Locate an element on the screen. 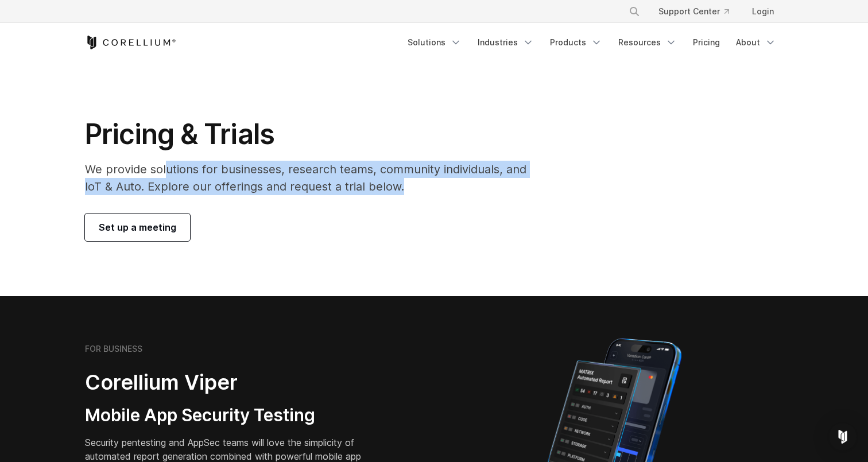 This screenshot has height=462, width=868. h6: FOR BUSINESS is located at coordinates (114, 349).